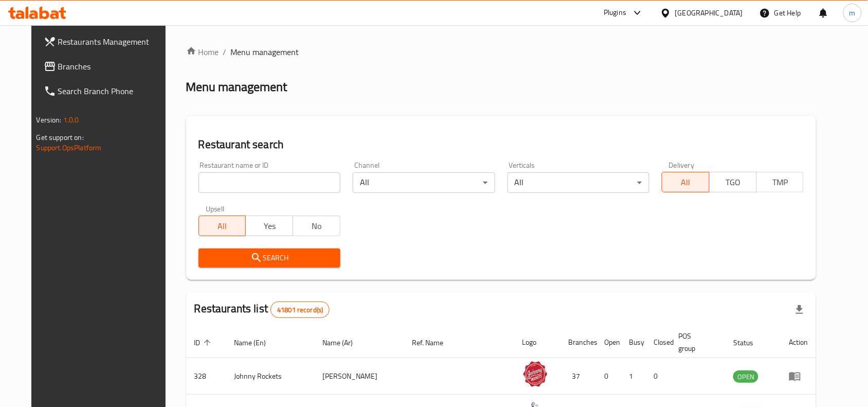 The width and height of the screenshot is (868, 407). Describe the element at coordinates (501, 52) in the screenshot. I see `nav: breadcrumb` at that location.